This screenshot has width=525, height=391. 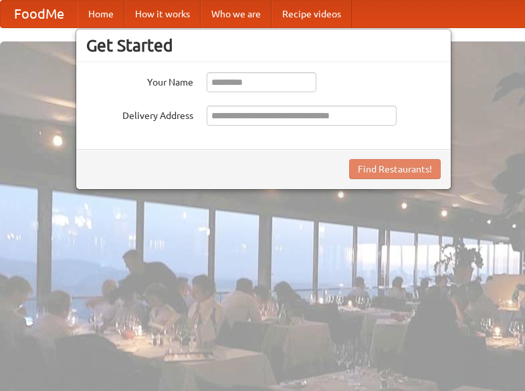 I want to click on a: FoodMe, so click(x=39, y=14).